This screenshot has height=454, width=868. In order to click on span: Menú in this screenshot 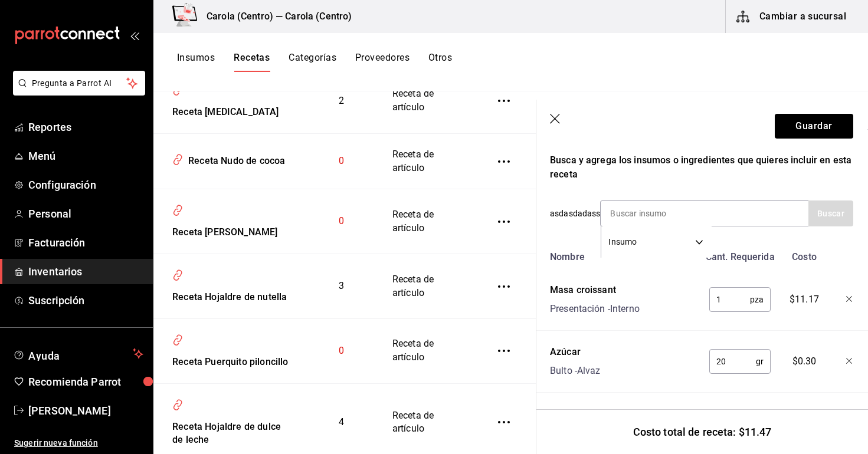, I will do `click(86, 156)`.